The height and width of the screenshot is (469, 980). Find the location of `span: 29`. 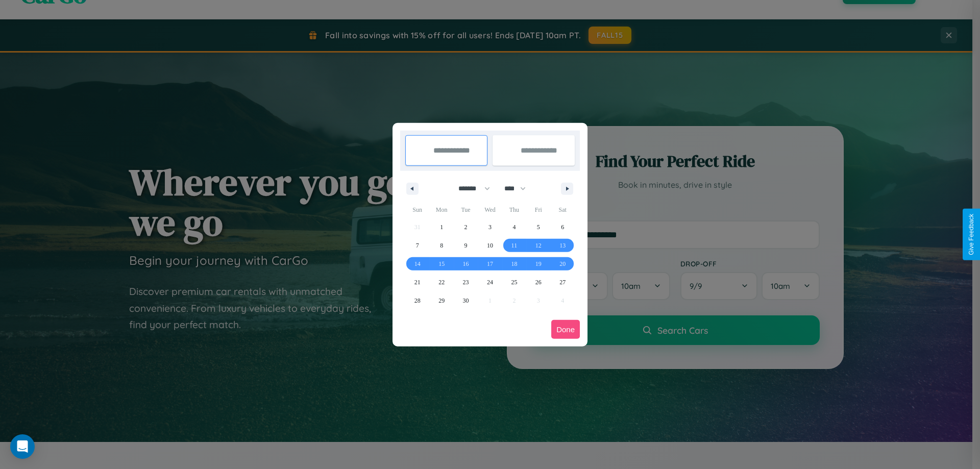

span: 29 is located at coordinates (442, 301).